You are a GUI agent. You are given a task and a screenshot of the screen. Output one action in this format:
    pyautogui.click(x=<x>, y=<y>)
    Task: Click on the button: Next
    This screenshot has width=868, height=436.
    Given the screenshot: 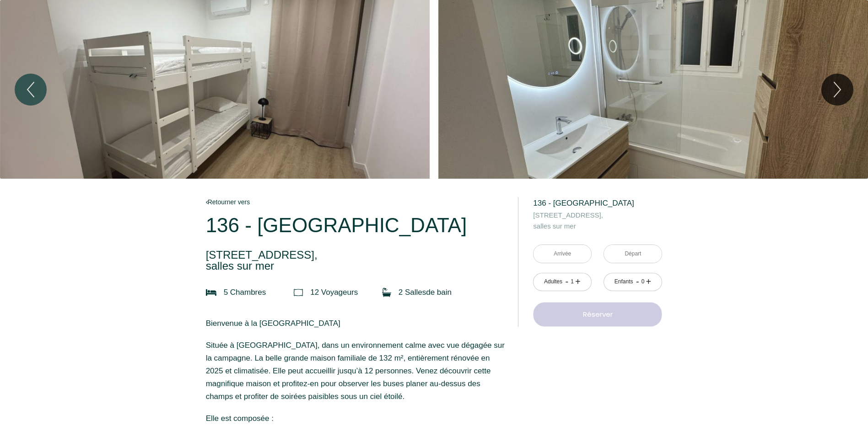 What is the action you would take?
    pyautogui.click(x=837, y=90)
    